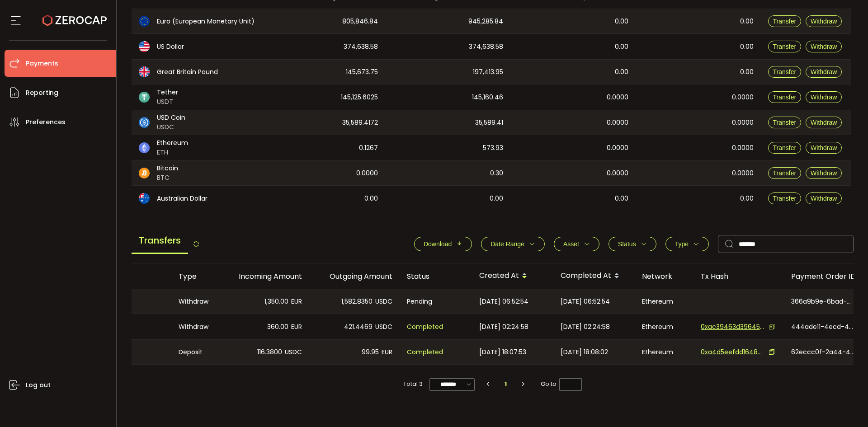 Image resolution: width=868 pixels, height=427 pixels. What do you see at coordinates (144, 173) in the screenshot?
I see `img: btc_portfolio.svg` at bounding box center [144, 173].